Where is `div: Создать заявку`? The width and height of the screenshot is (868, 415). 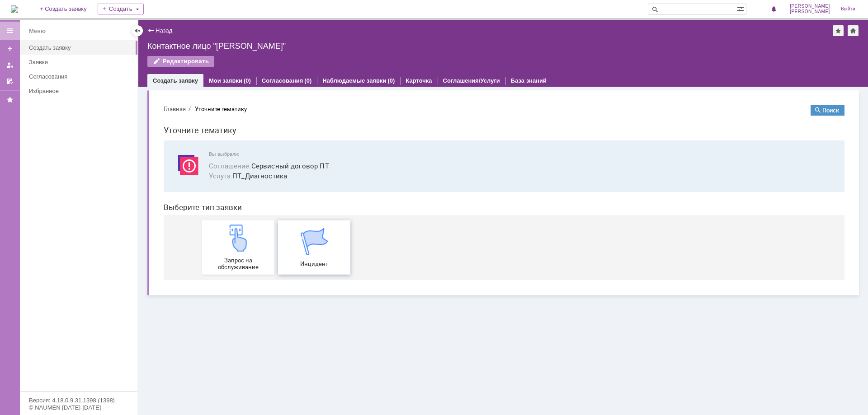
div: Создать заявку is located at coordinates (80, 47).